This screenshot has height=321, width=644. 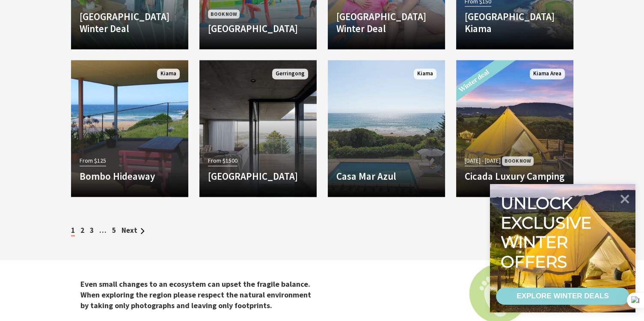 What do you see at coordinates (387, 128) in the screenshot?
I see `a: Another Image Used Casa Mar Azul Kiama` at bounding box center [387, 128].